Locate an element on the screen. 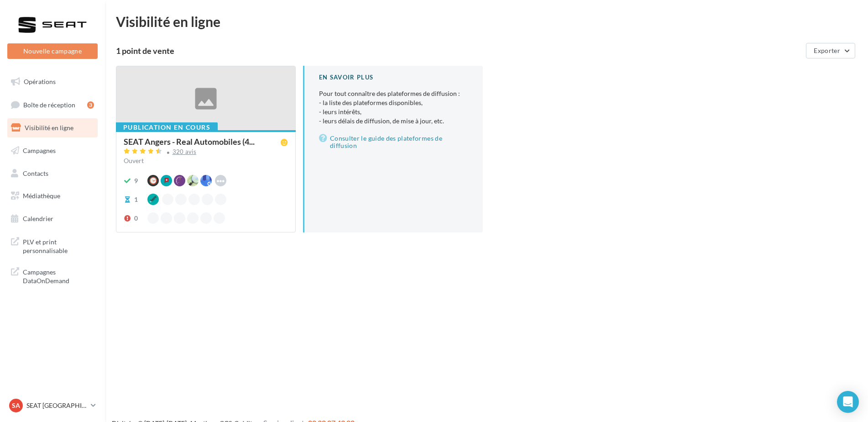 Image resolution: width=868 pixels, height=422 pixels. span: Campagnes DataOnDemand is located at coordinates (58, 275).